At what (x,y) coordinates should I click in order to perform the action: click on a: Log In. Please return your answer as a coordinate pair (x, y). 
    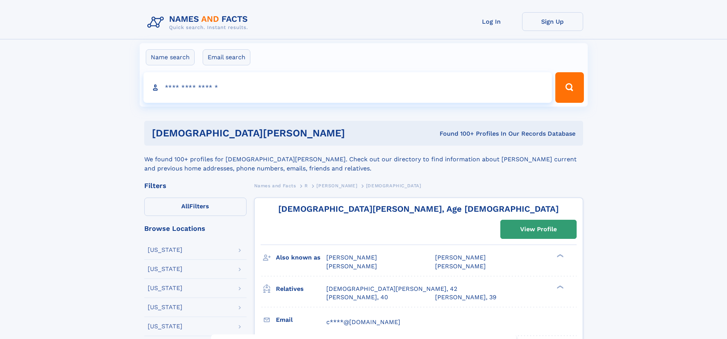
    Looking at the image, I should click on (492, 21).